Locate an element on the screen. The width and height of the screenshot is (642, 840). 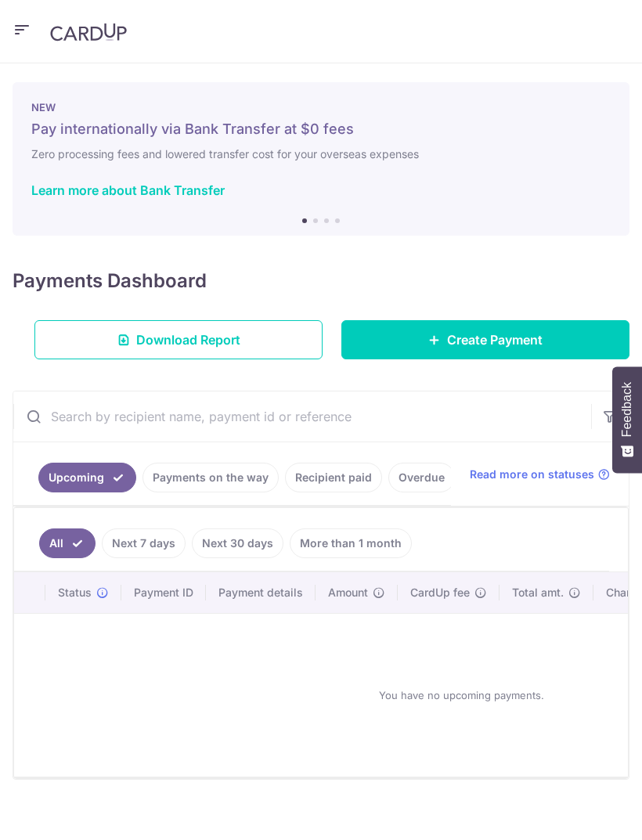
a: Recipient paid is located at coordinates (333, 478).